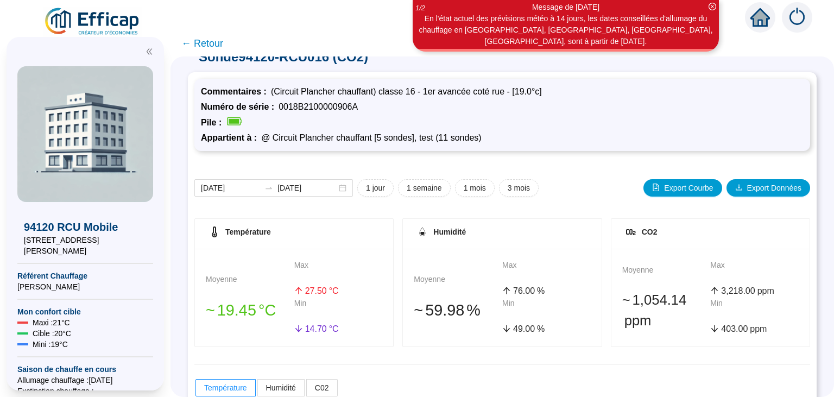  I want to click on span: Export Données, so click(774, 188).